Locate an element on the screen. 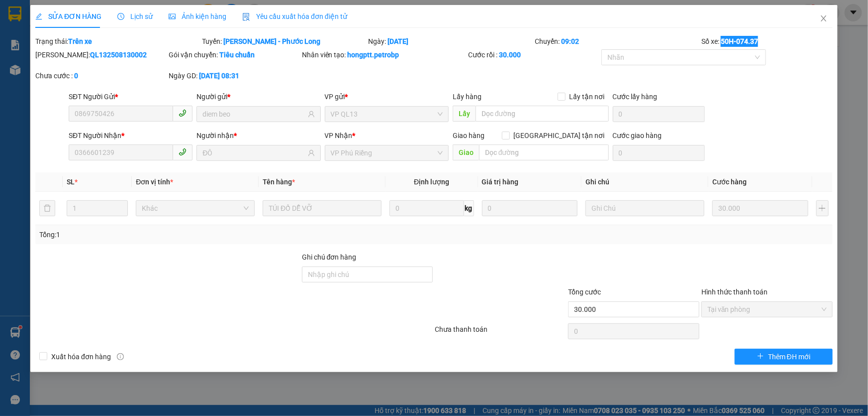 The image size is (868, 416). span: Tổng cước is located at coordinates (585, 292).